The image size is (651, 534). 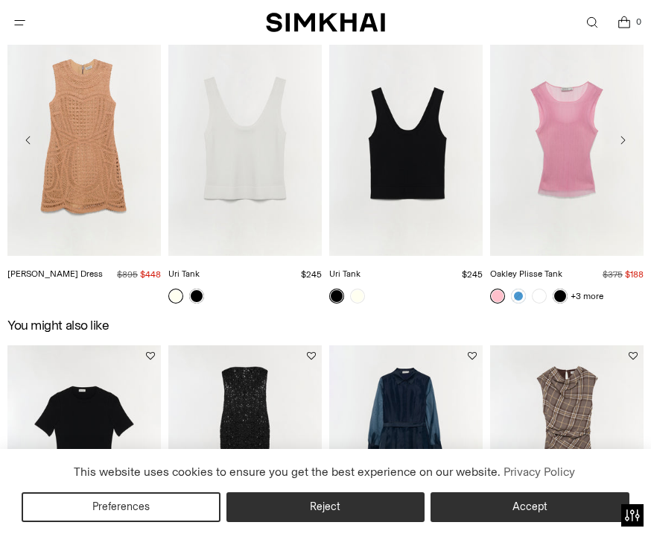 I want to click on button: Reject, so click(x=326, y=507).